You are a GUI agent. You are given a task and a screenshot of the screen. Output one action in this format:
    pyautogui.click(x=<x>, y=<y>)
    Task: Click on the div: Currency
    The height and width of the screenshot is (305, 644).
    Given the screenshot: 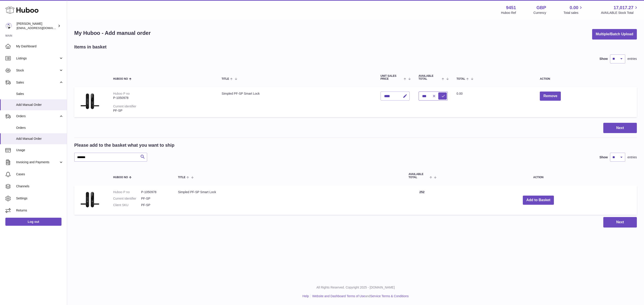 What is the action you would take?
    pyautogui.click(x=540, y=13)
    